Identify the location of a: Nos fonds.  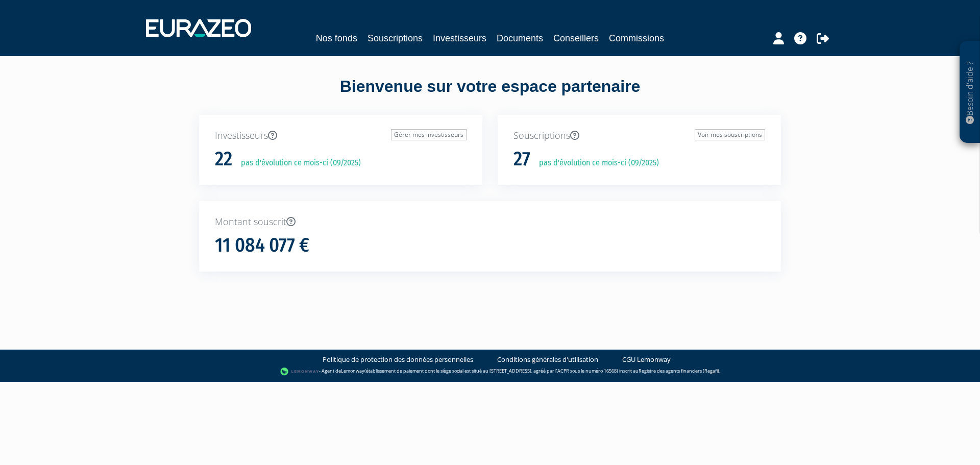
(336, 39).